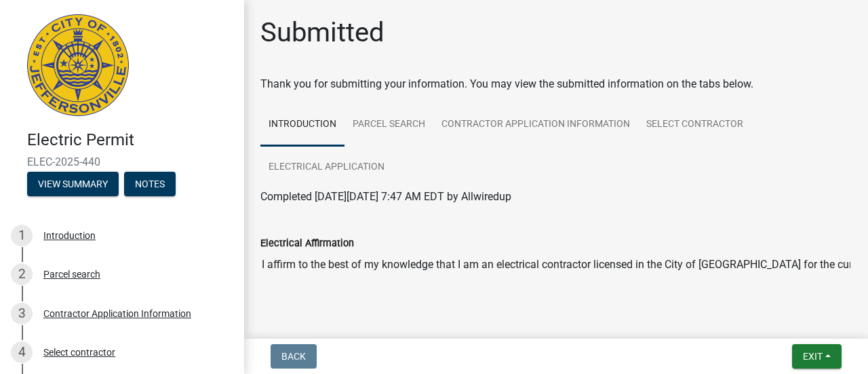 Image resolution: width=868 pixels, height=374 pixels. Describe the element at coordinates (556, 84) in the screenshot. I see `div: Thank you for submitting your information. You may view the submitted information on the tabs below.` at that location.